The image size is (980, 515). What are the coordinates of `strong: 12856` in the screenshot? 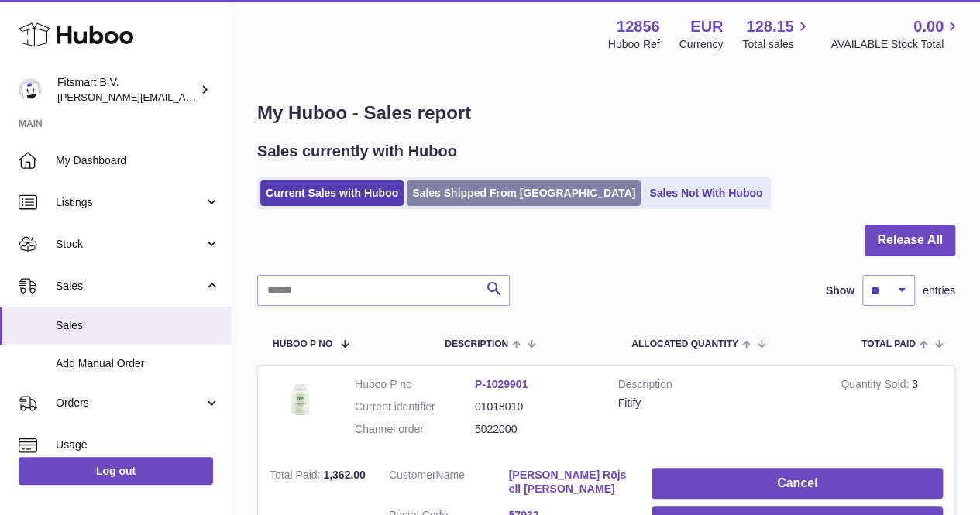 It's located at (639, 27).